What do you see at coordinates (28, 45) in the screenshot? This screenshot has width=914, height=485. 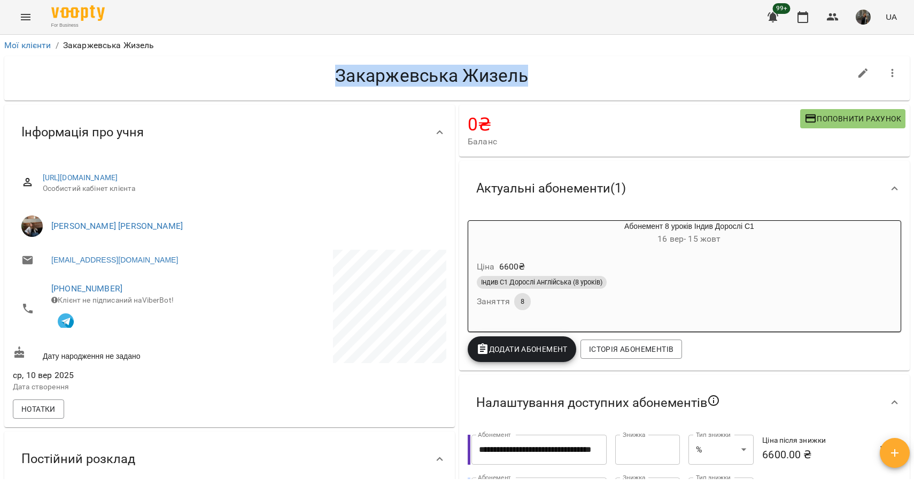 I see `a: Мої клієнти` at bounding box center [28, 45].